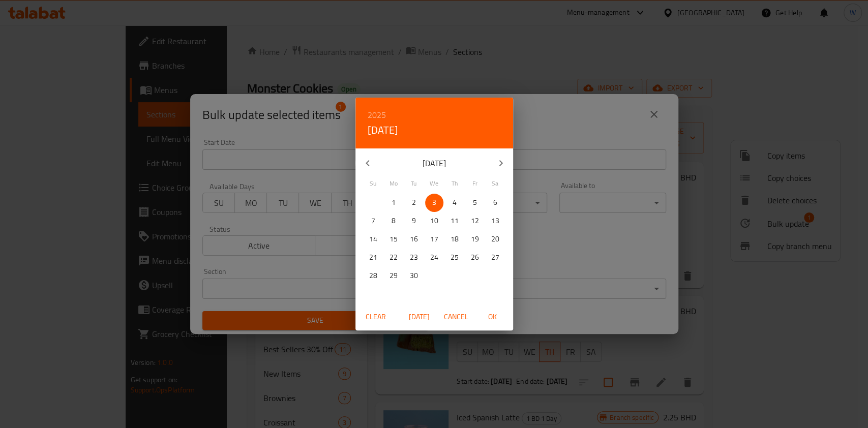 This screenshot has height=428, width=868. I want to click on p: 11, so click(454, 220).